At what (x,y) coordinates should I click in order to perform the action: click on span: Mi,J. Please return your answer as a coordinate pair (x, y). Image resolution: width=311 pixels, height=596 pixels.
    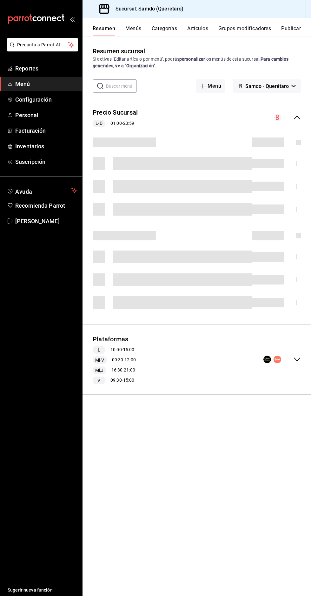
    Looking at the image, I should click on (99, 370).